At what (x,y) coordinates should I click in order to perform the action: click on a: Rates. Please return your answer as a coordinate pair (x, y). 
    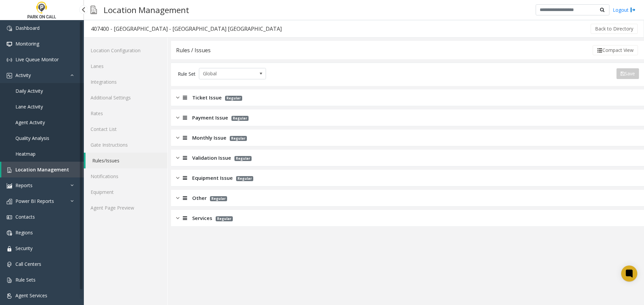
    Looking at the image, I should click on (125, 113).